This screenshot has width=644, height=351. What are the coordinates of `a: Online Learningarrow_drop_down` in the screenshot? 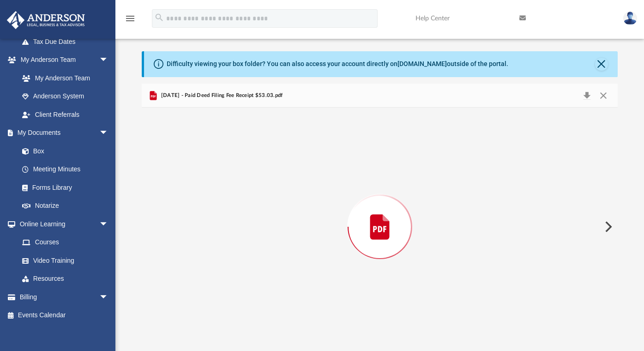 It's located at (62, 224).